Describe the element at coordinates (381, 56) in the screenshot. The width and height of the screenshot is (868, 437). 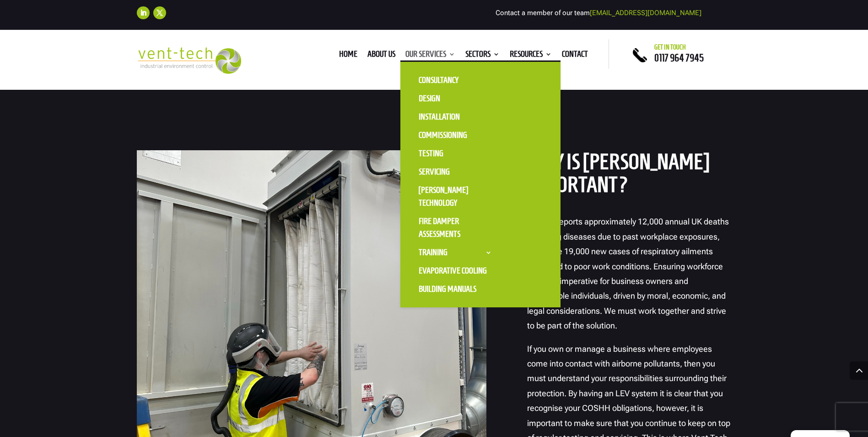
I see `a: About us` at that location.